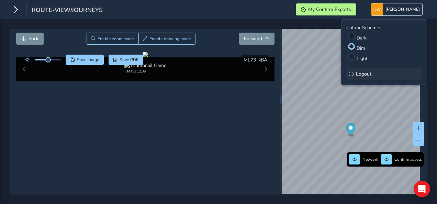  Describe the element at coordinates (351, 130) in the screenshot. I see `div: Map marker` at that location.